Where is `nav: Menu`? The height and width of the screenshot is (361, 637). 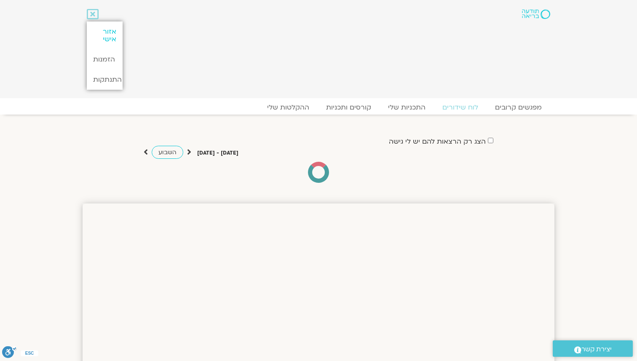 nav: Menu is located at coordinates (319, 107).